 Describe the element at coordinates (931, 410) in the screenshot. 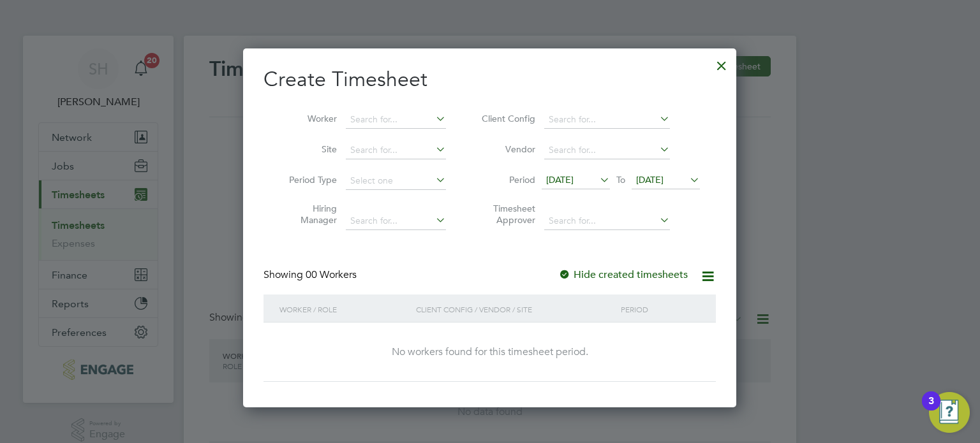

I see `div: 3` at that location.